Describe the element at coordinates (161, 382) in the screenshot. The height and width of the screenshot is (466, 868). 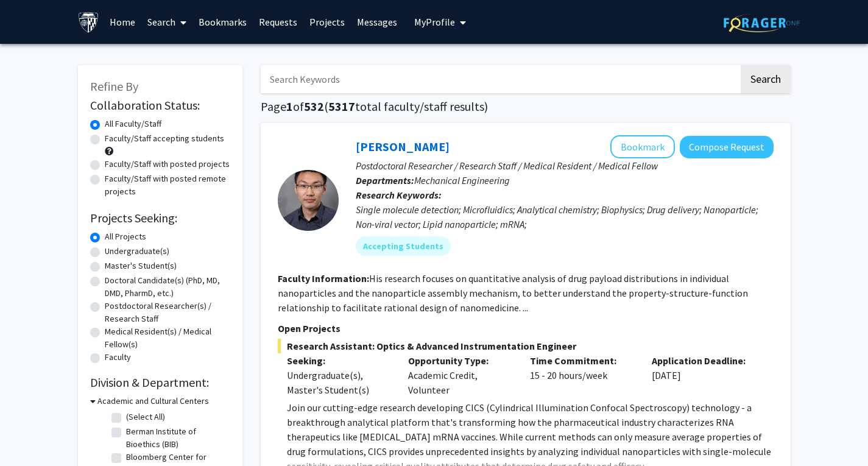
I see `h2: Division & Department:` at that location.